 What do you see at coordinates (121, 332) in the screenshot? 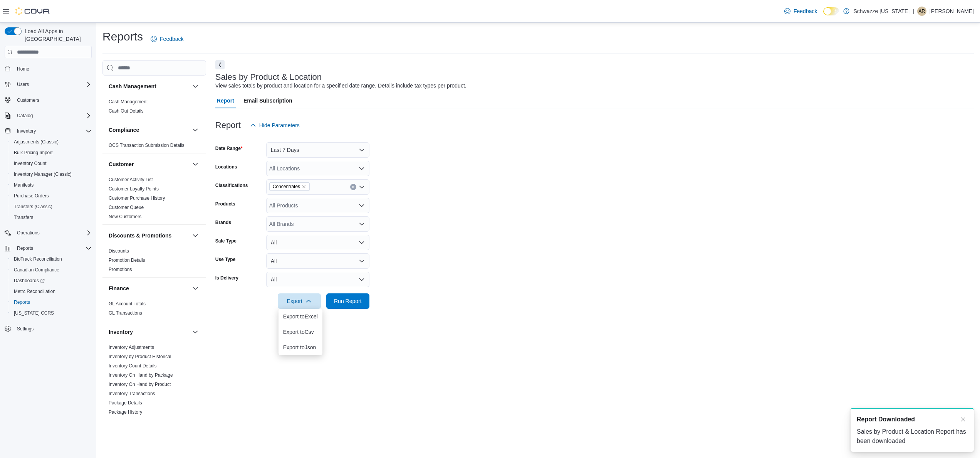
I see `h3: Inventory` at bounding box center [121, 332].